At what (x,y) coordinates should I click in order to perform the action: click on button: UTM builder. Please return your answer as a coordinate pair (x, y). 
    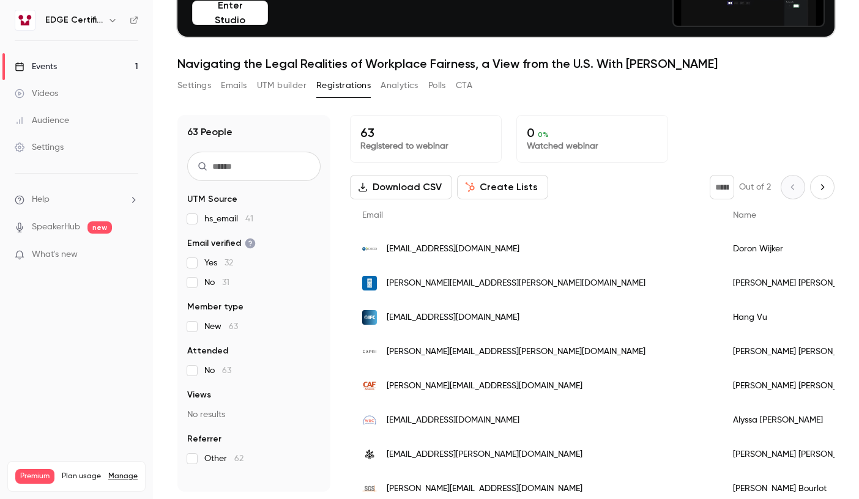
    Looking at the image, I should click on (281, 86).